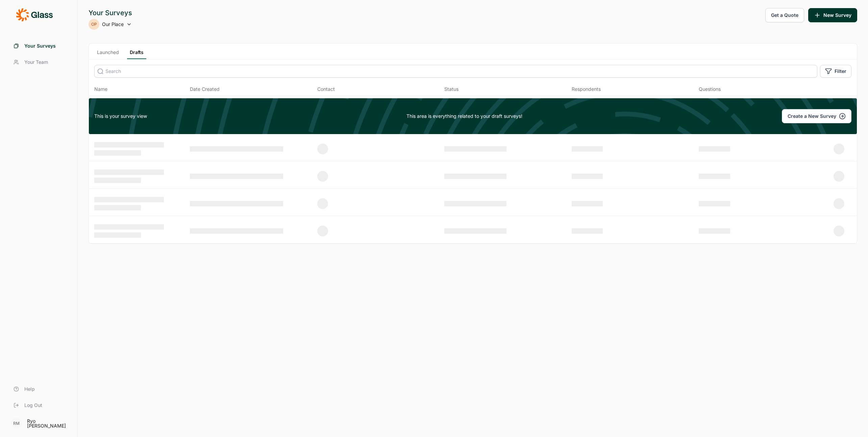 The image size is (868, 437). Describe the element at coordinates (40, 46) in the screenshot. I see `span: Your Surveys` at that location.